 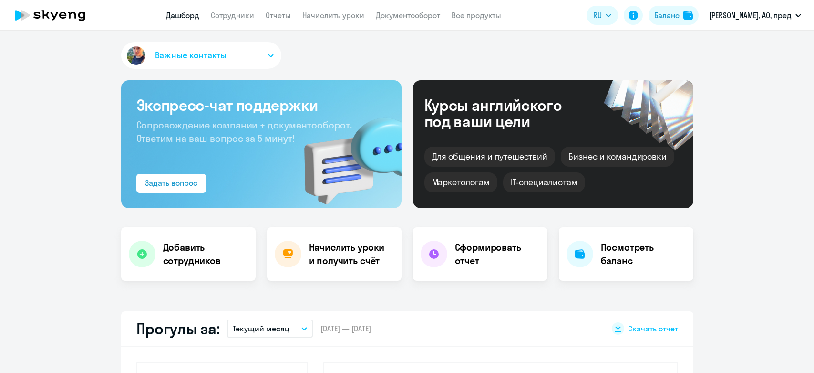 I want to click on h4: Добавить сотрудников, so click(x=206, y=254).